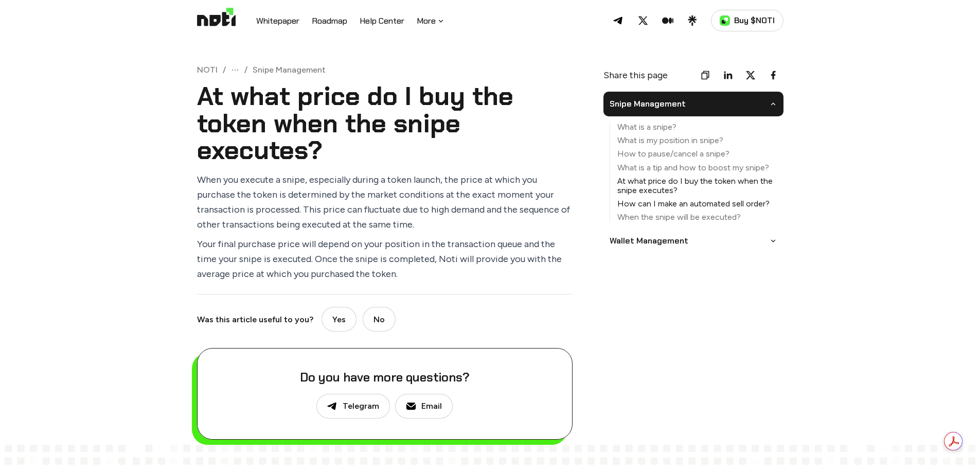 Image resolution: width=980 pixels, height=469 pixels. What do you see at coordinates (385, 203) in the screenshot?
I see `p: When you execute a snipe, especially during a token launch, the price at which you purchase the t...` at bounding box center [385, 203].